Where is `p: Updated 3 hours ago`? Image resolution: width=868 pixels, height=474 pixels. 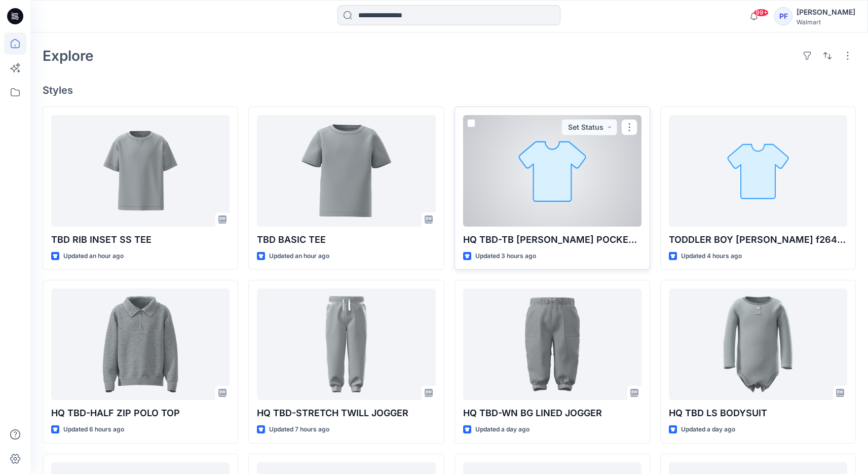
p: Updated 3 hours ago is located at coordinates (506, 256).